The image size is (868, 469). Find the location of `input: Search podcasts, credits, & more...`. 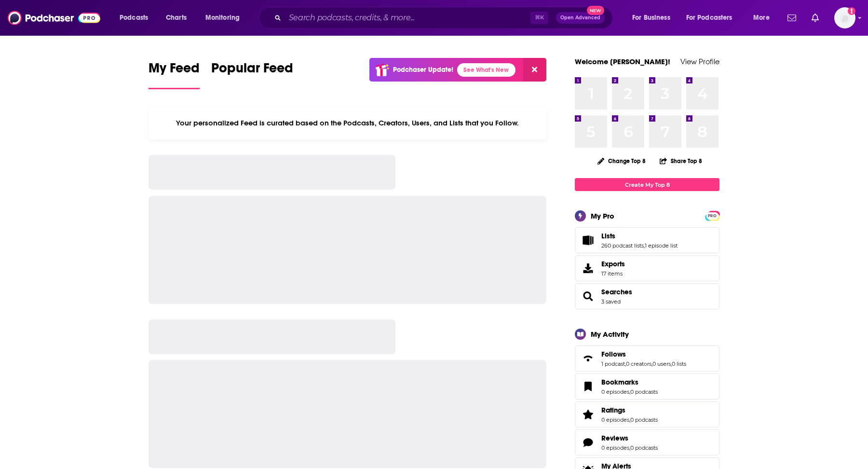

input: Search podcasts, credits, & more... is located at coordinates (407, 18).